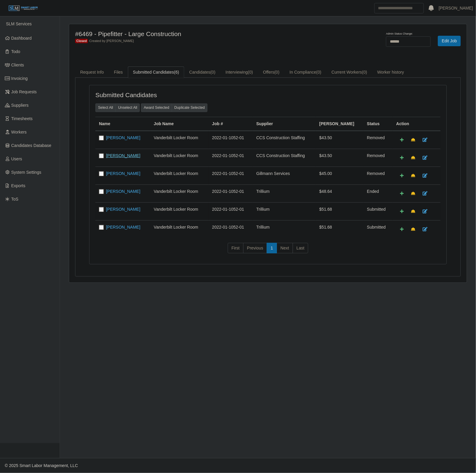  What do you see at coordinates (21, 38) in the screenshot?
I see `span: Dashboard` at bounding box center [21, 38].